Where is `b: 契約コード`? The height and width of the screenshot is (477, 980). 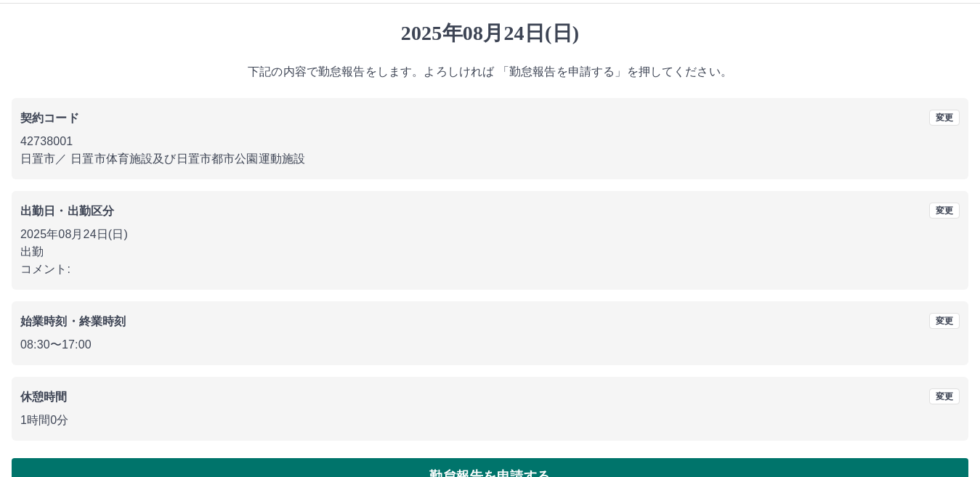
b: 契約コード is located at coordinates (49, 118).